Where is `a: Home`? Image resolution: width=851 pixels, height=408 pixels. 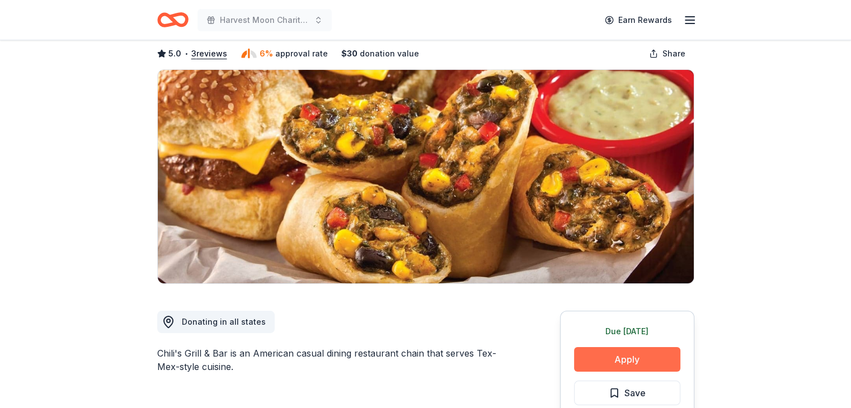 a: Home is located at coordinates (173, 20).